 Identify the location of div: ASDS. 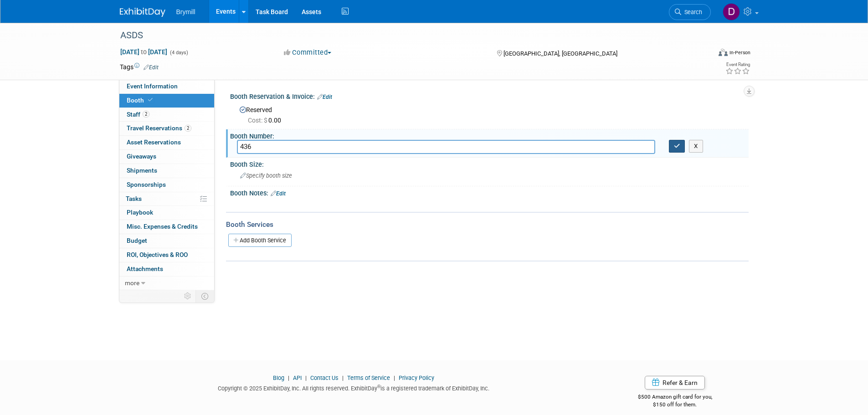
(407, 35).